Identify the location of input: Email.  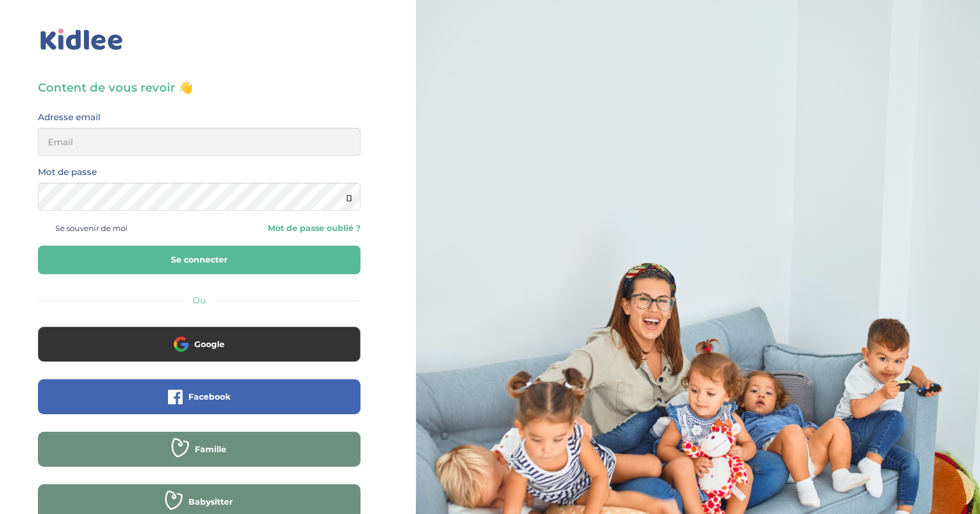
(199, 142).